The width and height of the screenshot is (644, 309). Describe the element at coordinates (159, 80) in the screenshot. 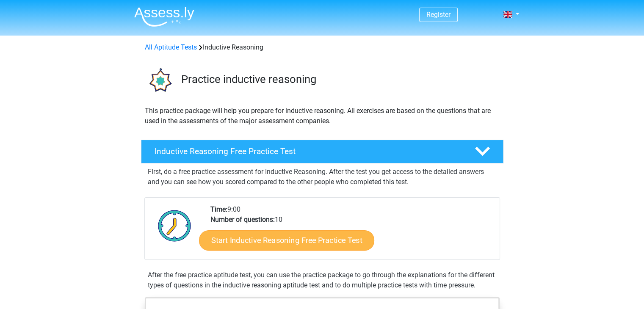

I see `img: inductive reasoning` at that location.